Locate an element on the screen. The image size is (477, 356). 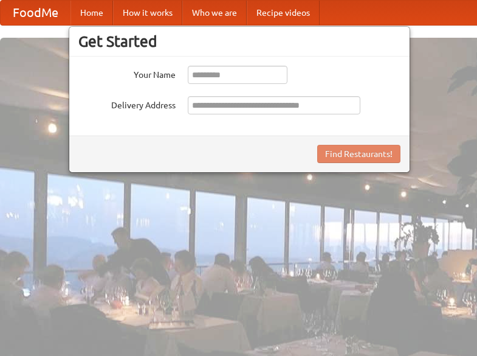
a: How it works is located at coordinates (148, 13).